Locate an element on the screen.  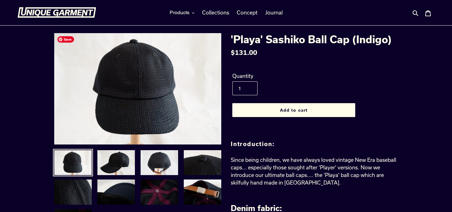
button: Add to cart is located at coordinates (294, 110).